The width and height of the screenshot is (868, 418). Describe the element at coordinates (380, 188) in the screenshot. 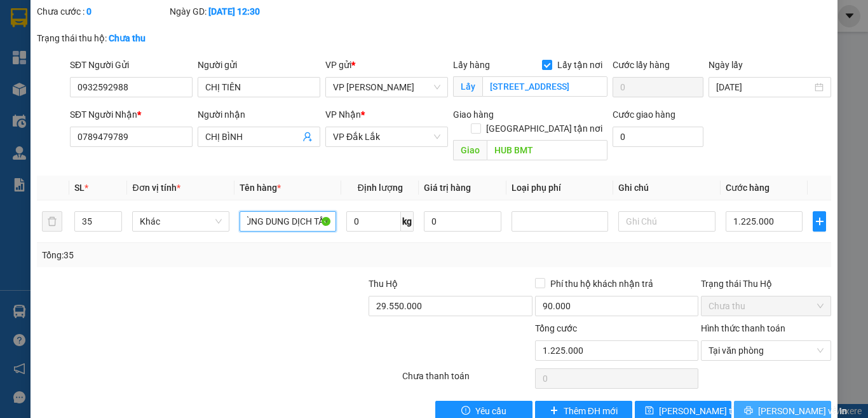

I see `span: Định lượng` at that location.